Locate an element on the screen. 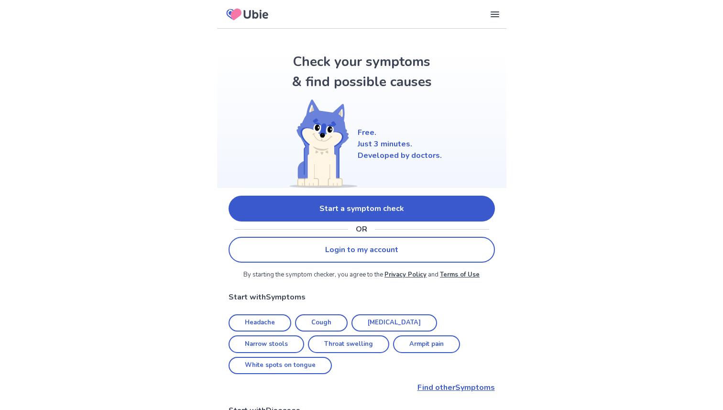  p: Start with Symptoms is located at coordinates (361, 297).